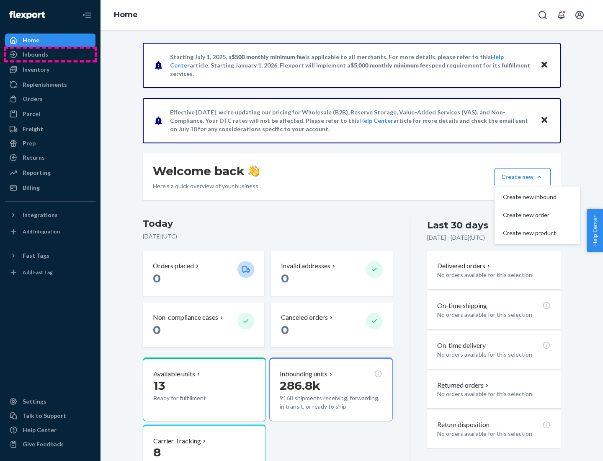 This screenshot has width=603, height=461. What do you see at coordinates (50, 255) in the screenshot?
I see `button: Fast Tags` at bounding box center [50, 255].